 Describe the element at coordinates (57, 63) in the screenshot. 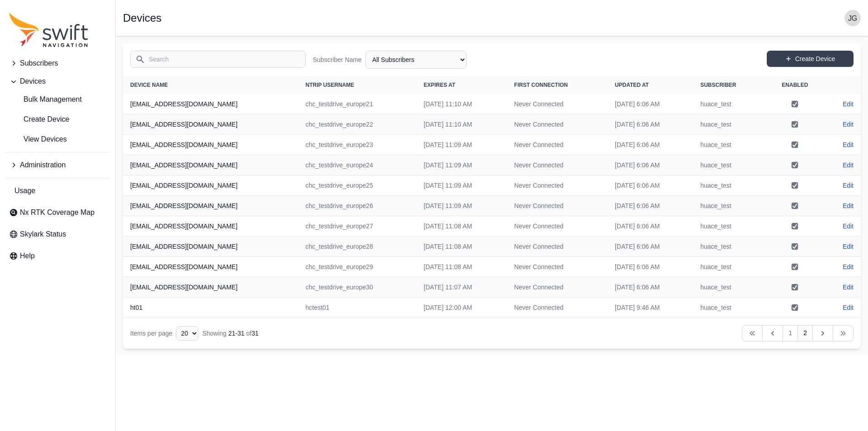

I see `button: Subscribers` at that location.